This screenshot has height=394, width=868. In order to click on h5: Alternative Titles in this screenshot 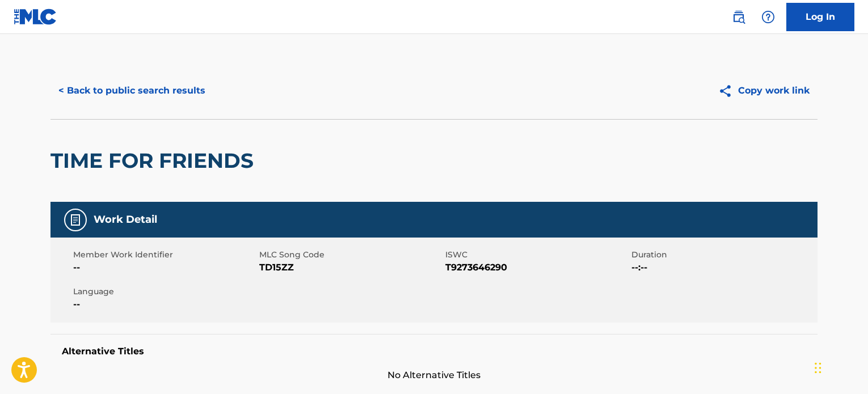, I will do `click(434, 351)`.